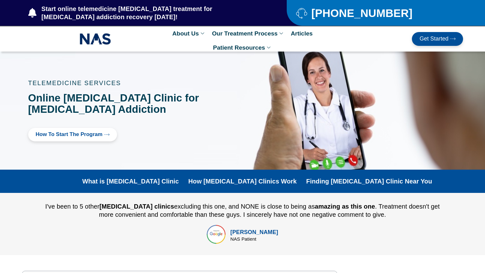  I want to click on img: NAS_email_signature-removebg-preview.png, so click(95, 39).